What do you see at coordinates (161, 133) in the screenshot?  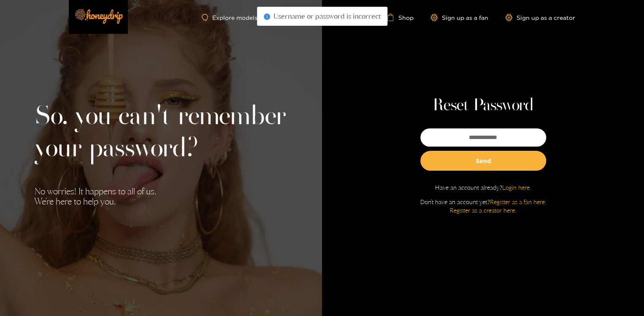 I see `h2: So, you can't remember your password?` at bounding box center [161, 133].